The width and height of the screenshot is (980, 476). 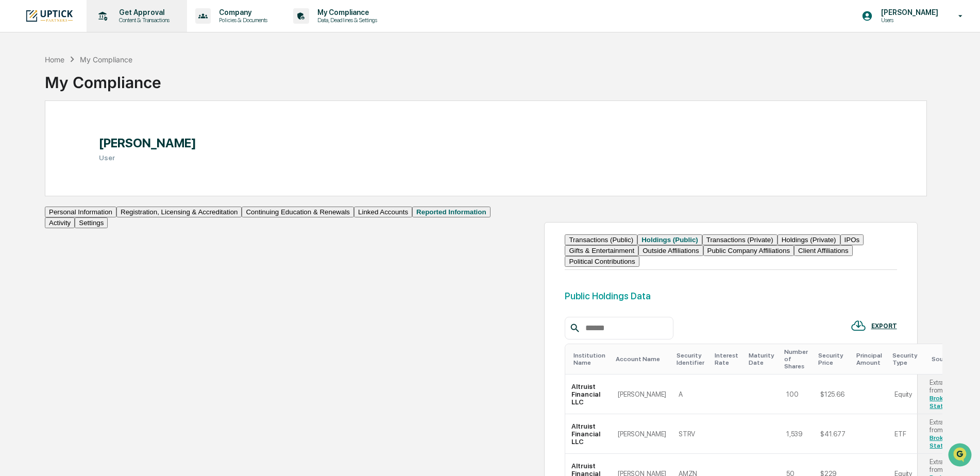 I want to click on a: 🖐️Preclearance, so click(x=38, y=135).